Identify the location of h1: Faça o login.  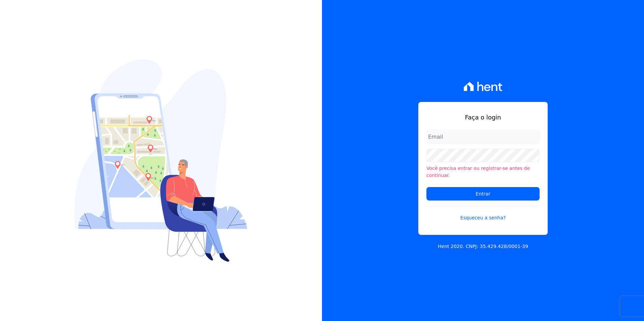
(483, 117).